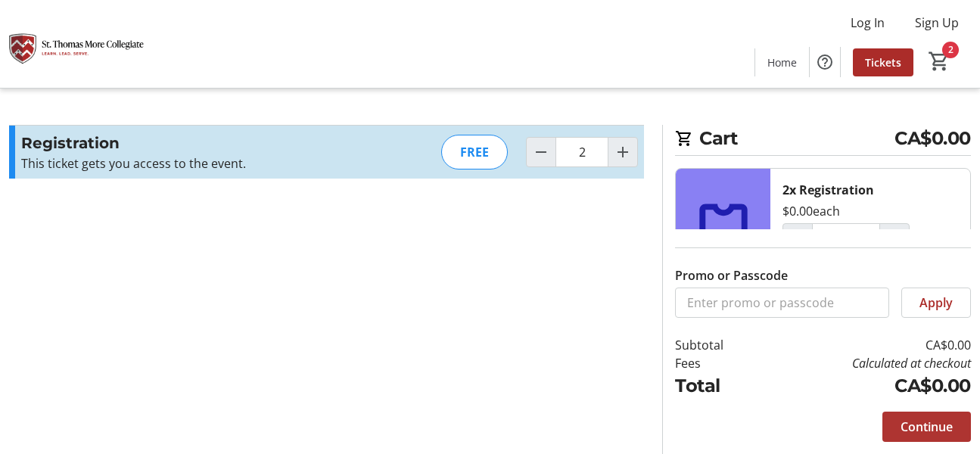 Image resolution: width=980 pixels, height=454 pixels. Describe the element at coordinates (781, 62) in the screenshot. I see `span: Home` at that location.